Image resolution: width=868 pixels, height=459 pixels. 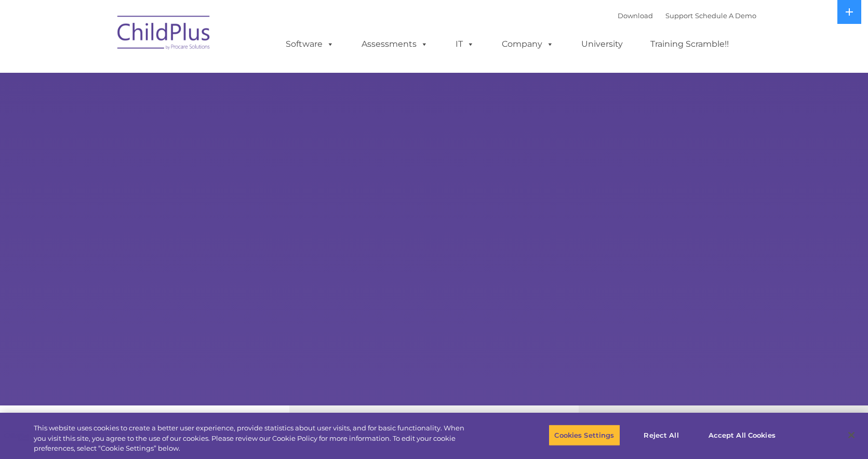 What do you see at coordinates (852, 435) in the screenshot?
I see `button: Close` at bounding box center [852, 435].